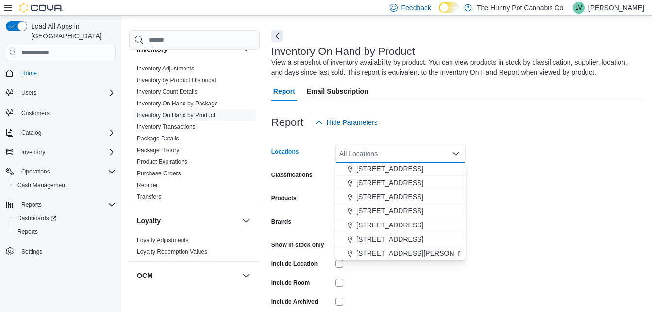 This screenshot has height=312, width=652. I want to click on a: Package History, so click(158, 150).